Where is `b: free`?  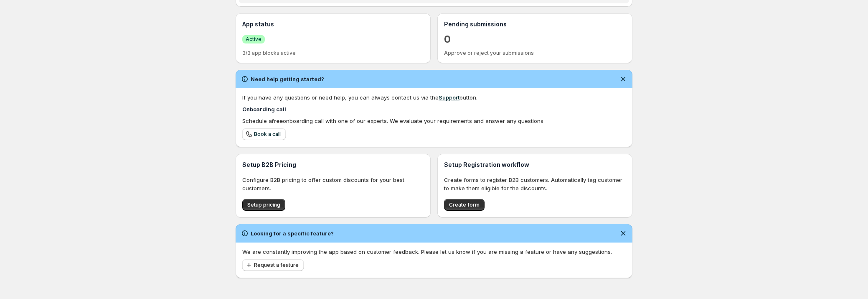 b: free is located at coordinates (277, 121).